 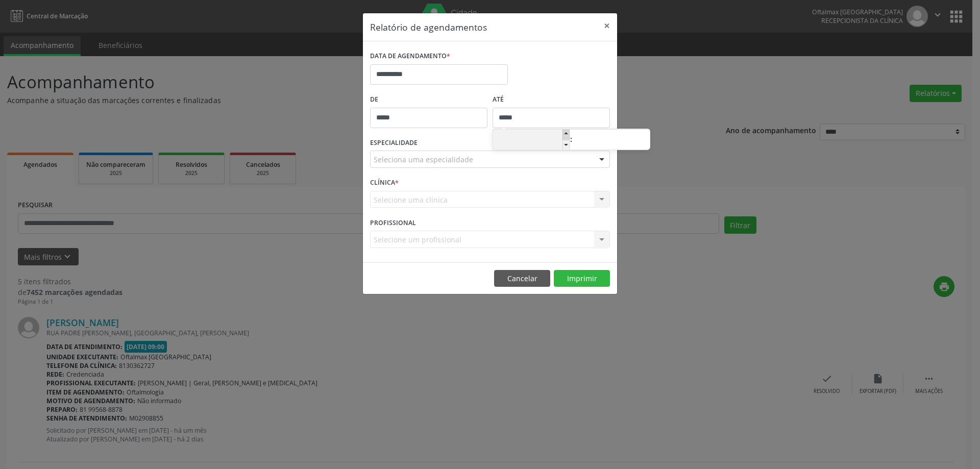 What do you see at coordinates (393, 143) in the screenshot?
I see `label: ESPECIALIDADE` at bounding box center [393, 143].